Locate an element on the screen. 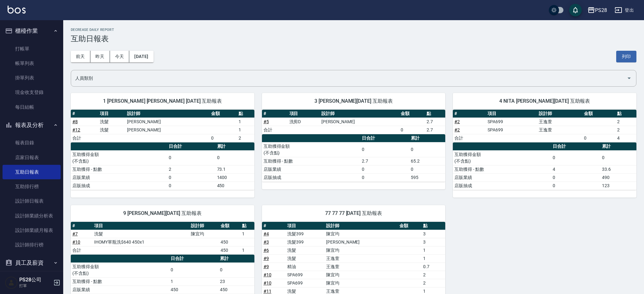 This screenshot has height=294, width=644. a: #3 is located at coordinates (266, 242).